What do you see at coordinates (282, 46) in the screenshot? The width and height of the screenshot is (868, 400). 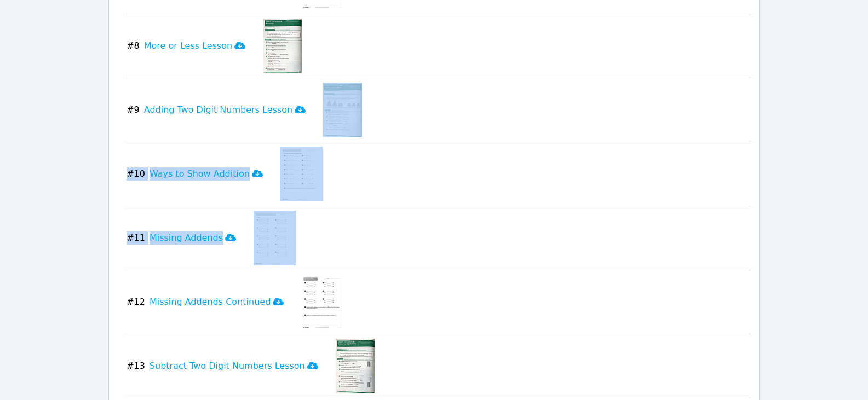 I see `img: More or Less Lesson` at bounding box center [282, 46].